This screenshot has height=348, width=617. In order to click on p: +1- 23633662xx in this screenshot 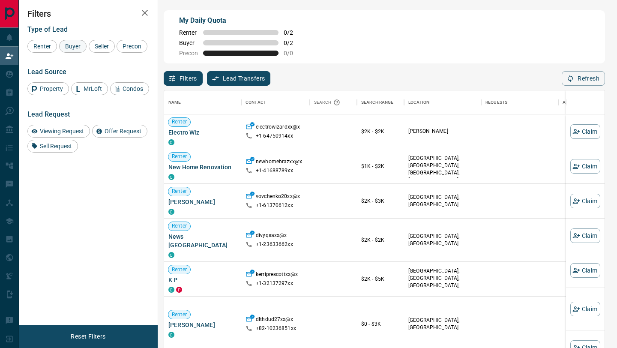, I will do `click(274, 244)`.